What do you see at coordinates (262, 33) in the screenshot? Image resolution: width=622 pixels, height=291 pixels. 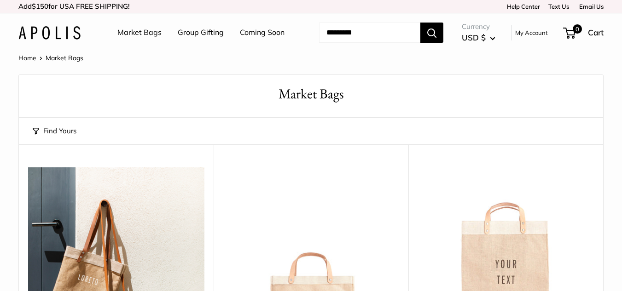 I see `a: Coming Soon` at bounding box center [262, 33].